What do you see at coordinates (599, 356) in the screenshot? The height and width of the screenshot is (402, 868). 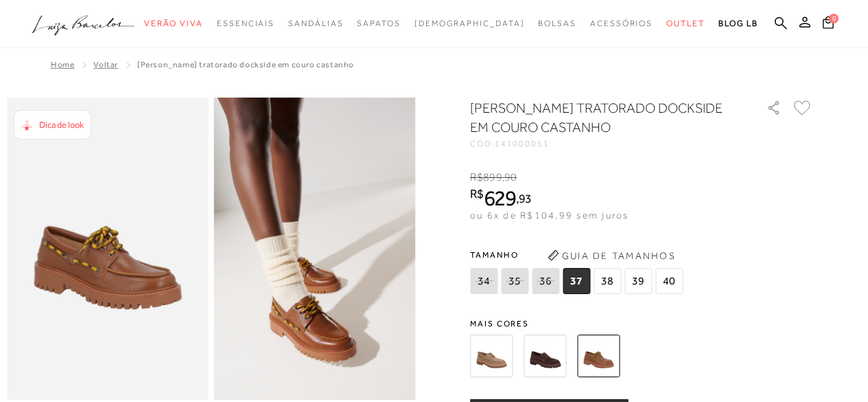 I see `img: MOCASSIM TRATORADO DOCKSIDE EM COURO CASTANHO` at bounding box center [599, 356].